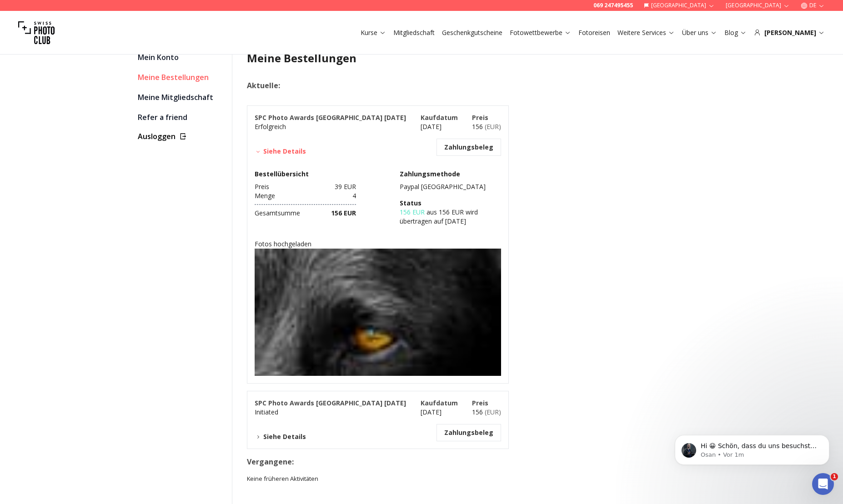  I want to click on img: Profile image for Osan, so click(28, 34).